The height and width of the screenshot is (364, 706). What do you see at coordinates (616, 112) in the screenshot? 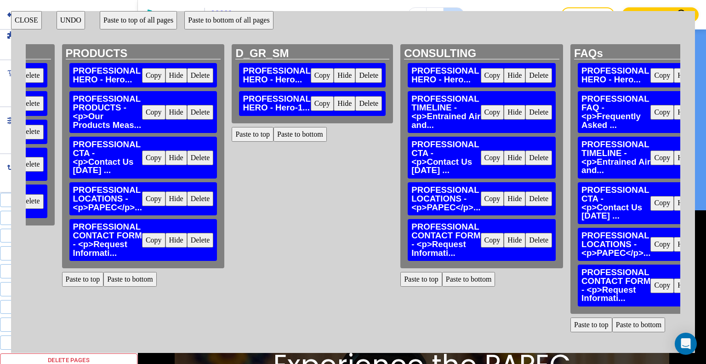
I see `h3: PROFESSIONAL FAQ - <p>Frequently Asked ...` at bounding box center [616, 112].